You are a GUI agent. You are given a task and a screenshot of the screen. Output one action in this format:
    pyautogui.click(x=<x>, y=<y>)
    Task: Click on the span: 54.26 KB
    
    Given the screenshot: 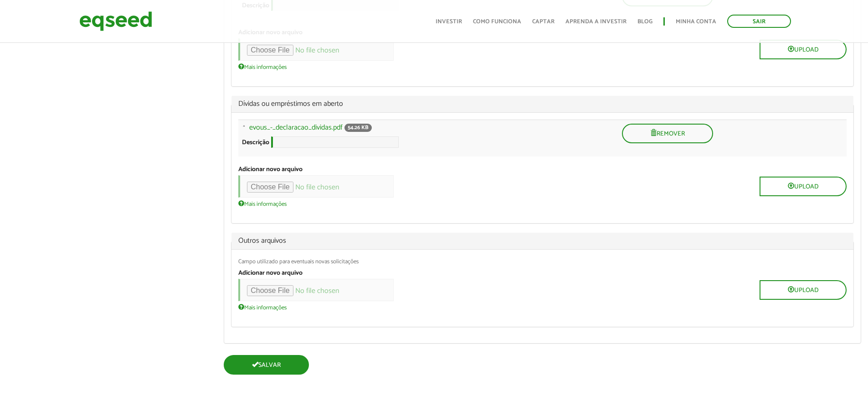 What is the action you would take?
    pyautogui.click(x=358, y=128)
    